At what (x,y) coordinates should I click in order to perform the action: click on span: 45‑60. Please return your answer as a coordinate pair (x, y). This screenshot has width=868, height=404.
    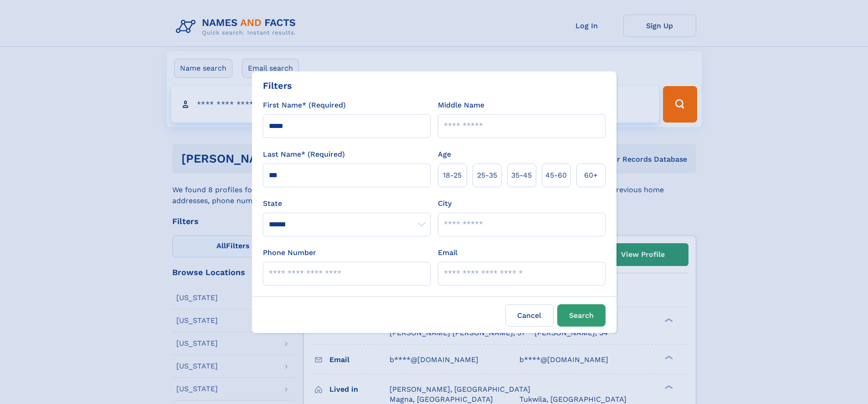
    Looking at the image, I should click on (556, 175).